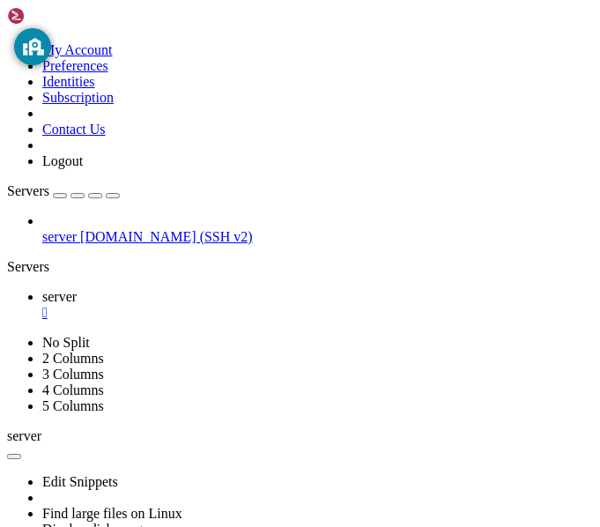 The height and width of the screenshot is (527, 600). Describe the element at coordinates (77, 49) in the screenshot. I see `a: My Account` at that location.